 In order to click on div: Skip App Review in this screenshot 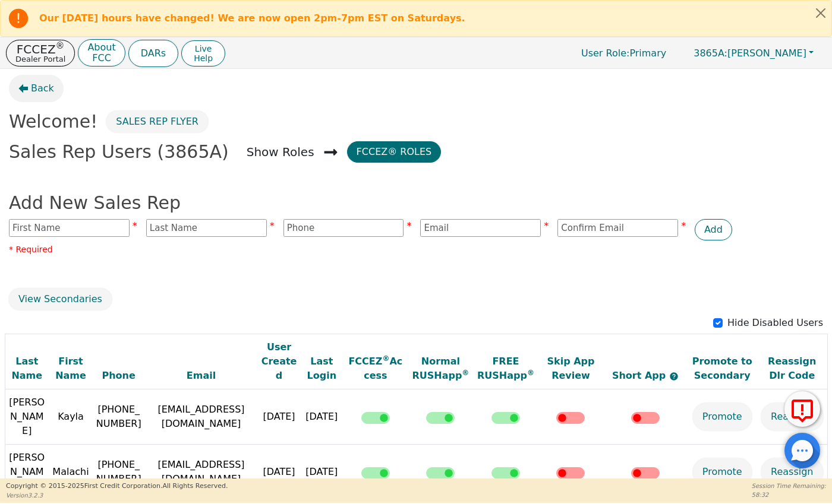, I will do `click(571, 369)`.